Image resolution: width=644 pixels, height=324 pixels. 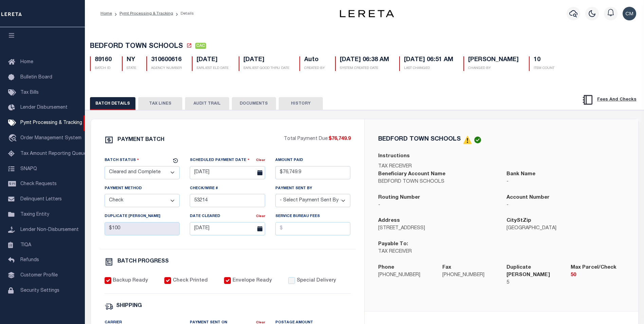 What do you see at coordinates (220, 160) in the screenshot?
I see `label: Scheduled Payment Date` at bounding box center [220, 160].